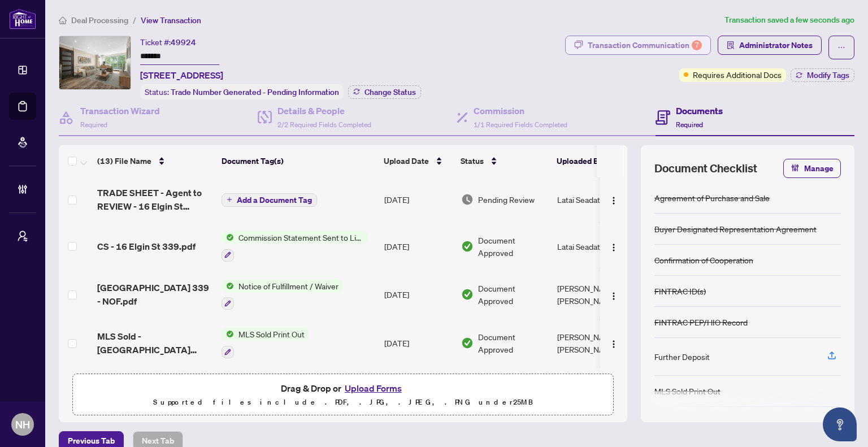  I want to click on img: IMG-N12252859_1.jpg, so click(95, 63).